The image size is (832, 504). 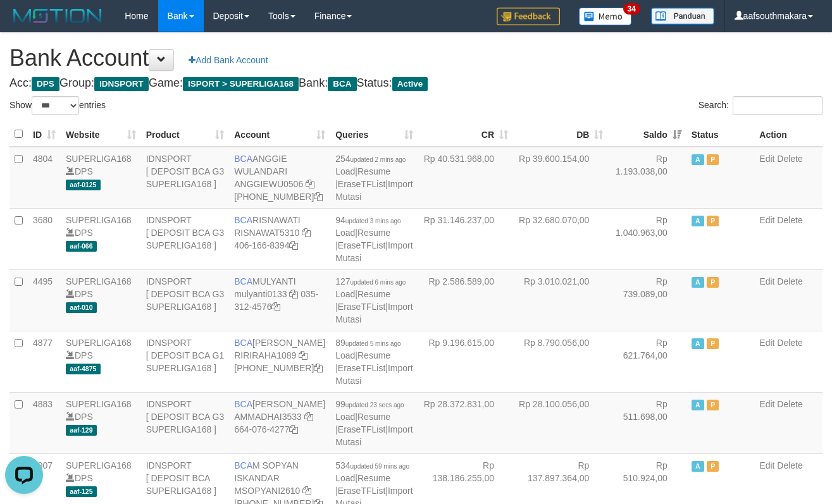 I want to click on a: Copy AMMADHAI3533 to clipboard, so click(x=309, y=417).